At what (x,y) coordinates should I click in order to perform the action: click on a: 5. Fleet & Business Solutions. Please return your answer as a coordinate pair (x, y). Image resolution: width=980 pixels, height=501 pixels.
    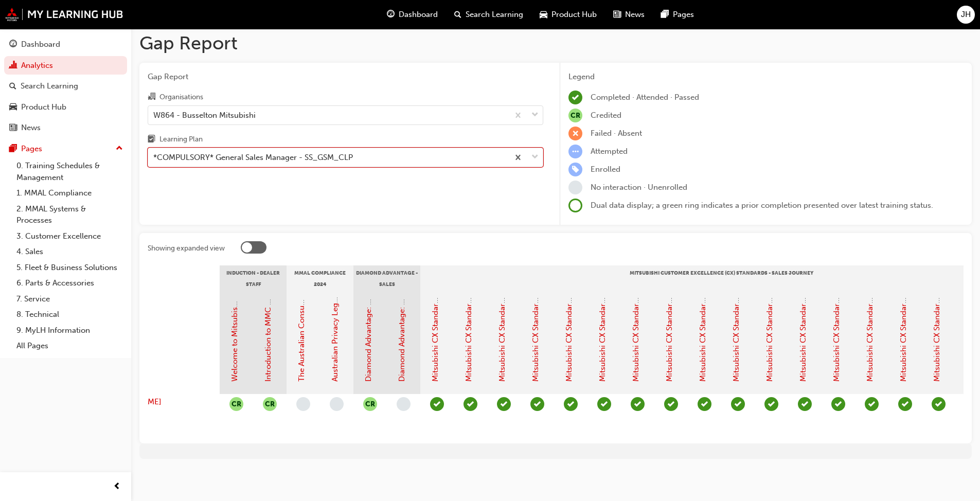
    Looking at the image, I should click on (69, 267).